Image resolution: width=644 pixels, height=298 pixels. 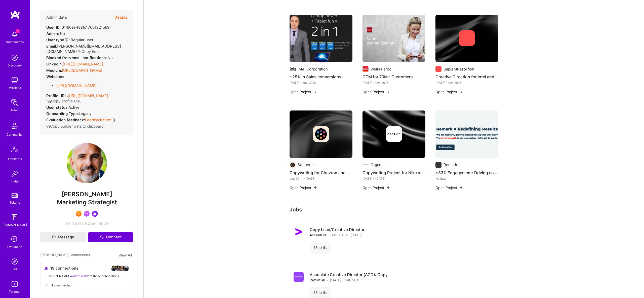 I want to click on i: icon Copy, so click(x=48, y=126).